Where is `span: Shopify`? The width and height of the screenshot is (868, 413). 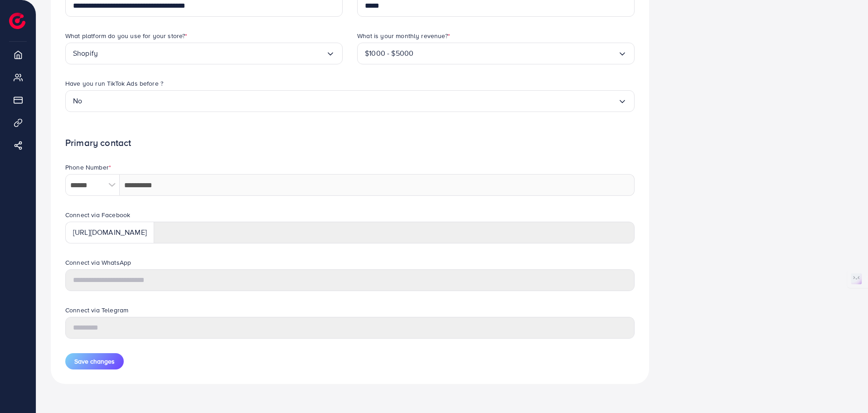
span: Shopify is located at coordinates (85, 53).